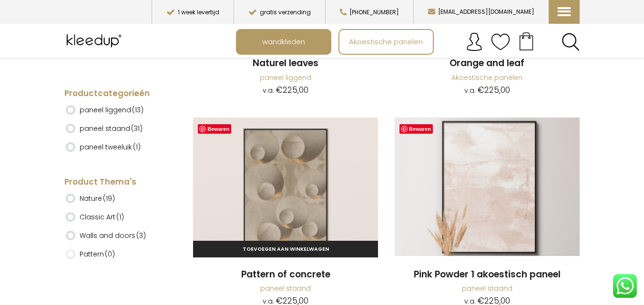 The width and height of the screenshot is (644, 305). Describe the element at coordinates (112, 110) in the screenshot. I see `label: paneel liggend` at that location.